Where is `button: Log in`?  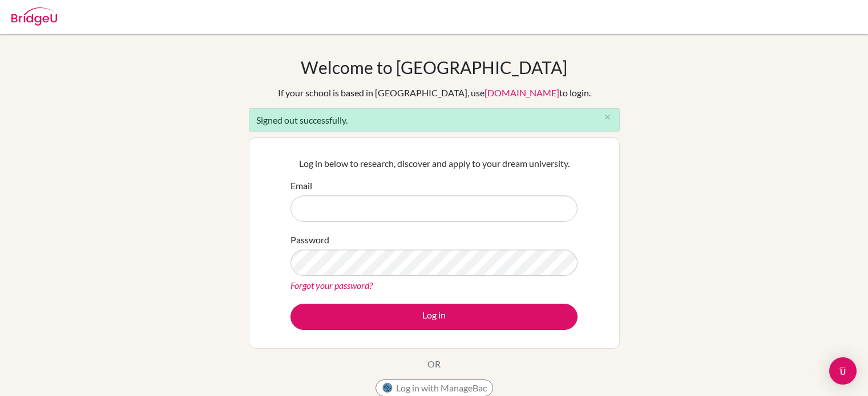 button: Log in is located at coordinates (434, 317).